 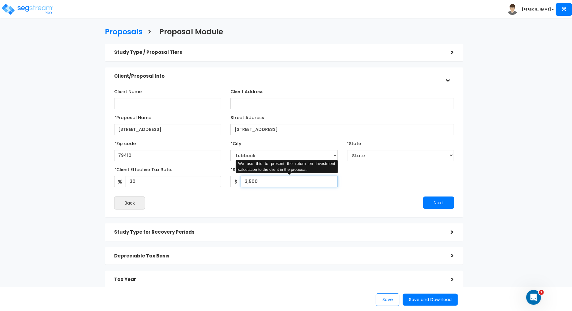 What do you see at coordinates (121, 31) in the screenshot?
I see `a: Proposals` at bounding box center [121, 31].